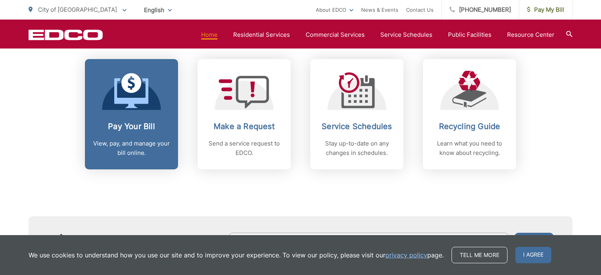  Describe the element at coordinates (261, 35) in the screenshot. I see `a: Residential Services` at that location.